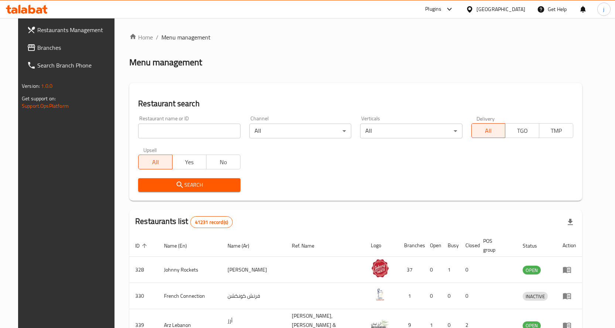 The height and width of the screenshot is (328, 615). What do you see at coordinates (433, 9) in the screenshot?
I see `div: Plugins` at bounding box center [433, 9].